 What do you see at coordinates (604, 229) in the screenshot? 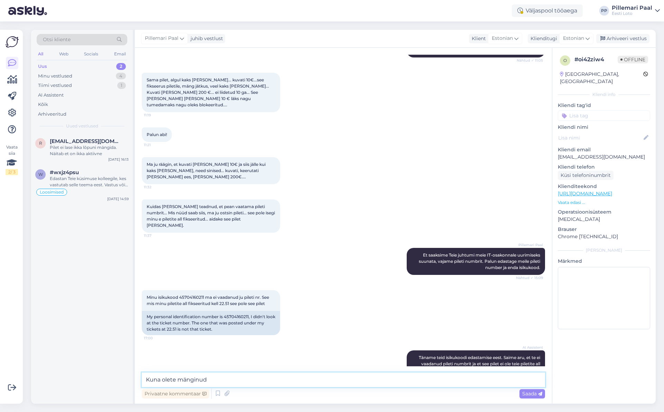
I see `p: Brauser` at bounding box center [604, 229].